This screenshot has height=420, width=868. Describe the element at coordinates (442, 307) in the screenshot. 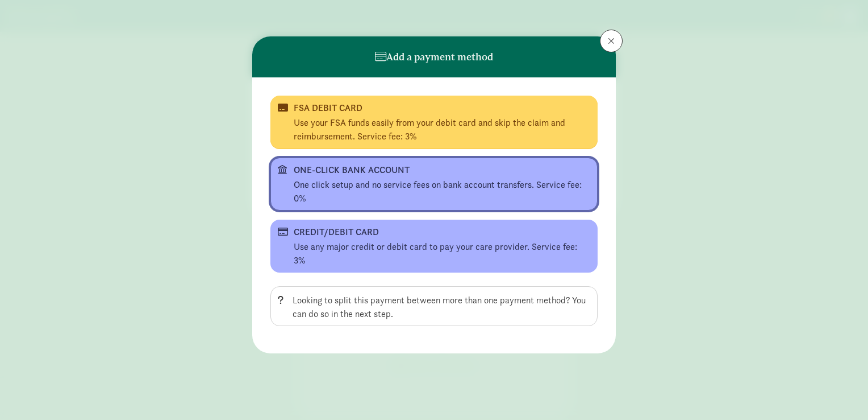

I see `div: Looking to split this payment between more than one payment method? You can do so in the next step.` at that location.